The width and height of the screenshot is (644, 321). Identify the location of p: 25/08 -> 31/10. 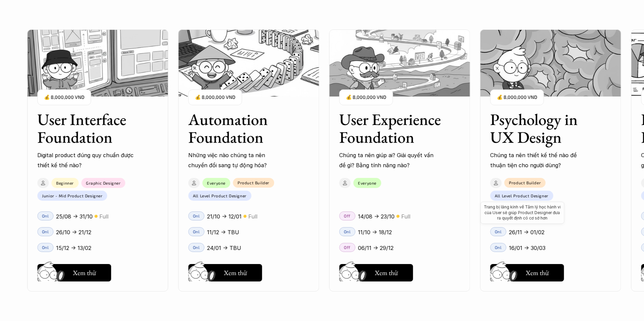
(74, 217).